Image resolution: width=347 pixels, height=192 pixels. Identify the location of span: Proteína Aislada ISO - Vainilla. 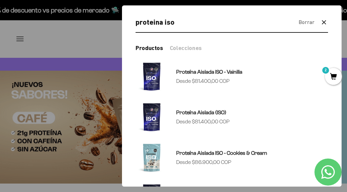
(209, 72).